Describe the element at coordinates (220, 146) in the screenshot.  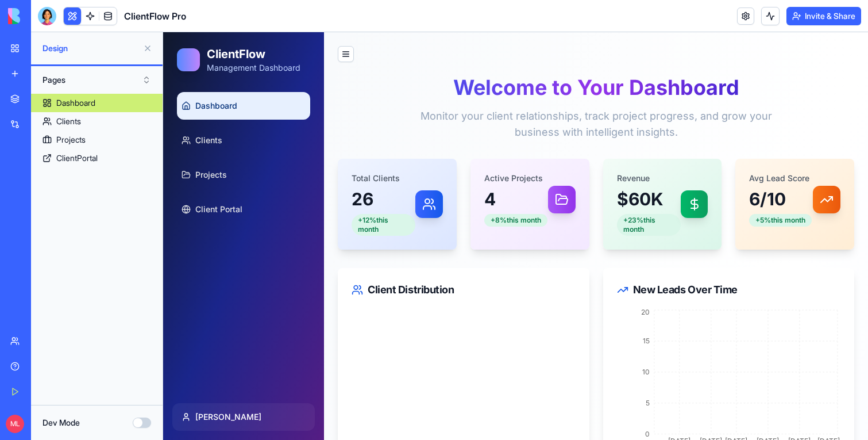
I see `p: Total Clients` at that location.